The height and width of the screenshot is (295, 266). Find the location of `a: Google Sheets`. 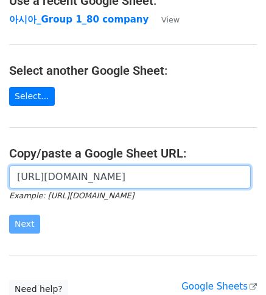

a: Google Sheets is located at coordinates (219, 287).